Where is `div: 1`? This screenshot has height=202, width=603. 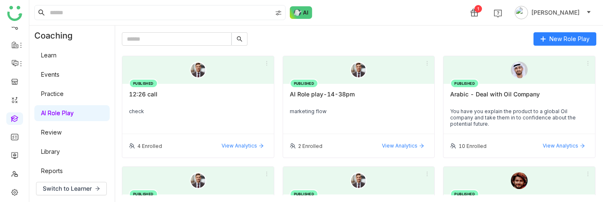 div: 1 is located at coordinates (478, 9).